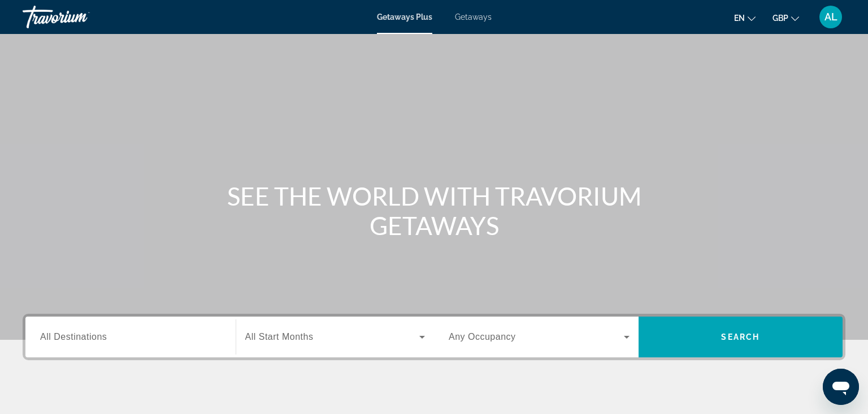 This screenshot has height=414, width=868. Describe the element at coordinates (831, 17) in the screenshot. I see `button: User Menu` at that location.